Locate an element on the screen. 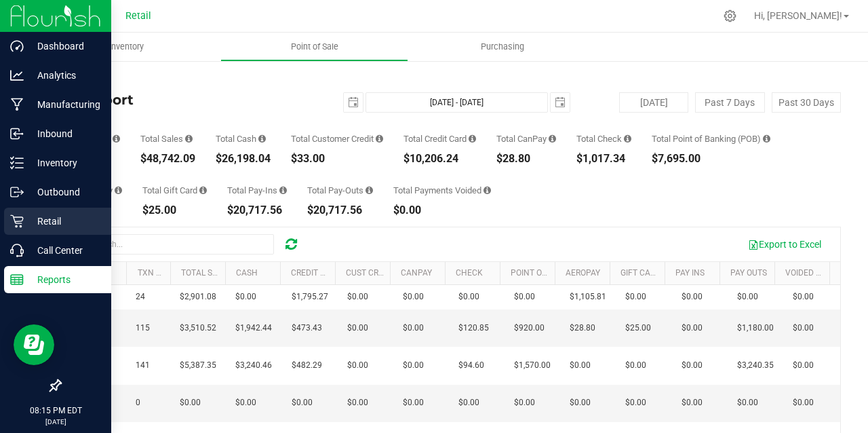  div: Total Point of Banking (POB) is located at coordinates (711, 138).